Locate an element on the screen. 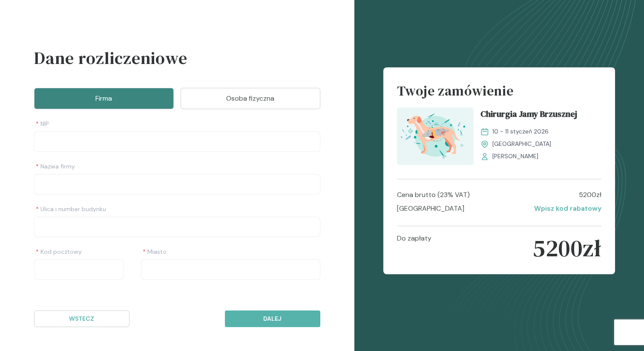 The width and height of the screenshot is (644, 351). button: Dalej is located at coordinates (272, 319).